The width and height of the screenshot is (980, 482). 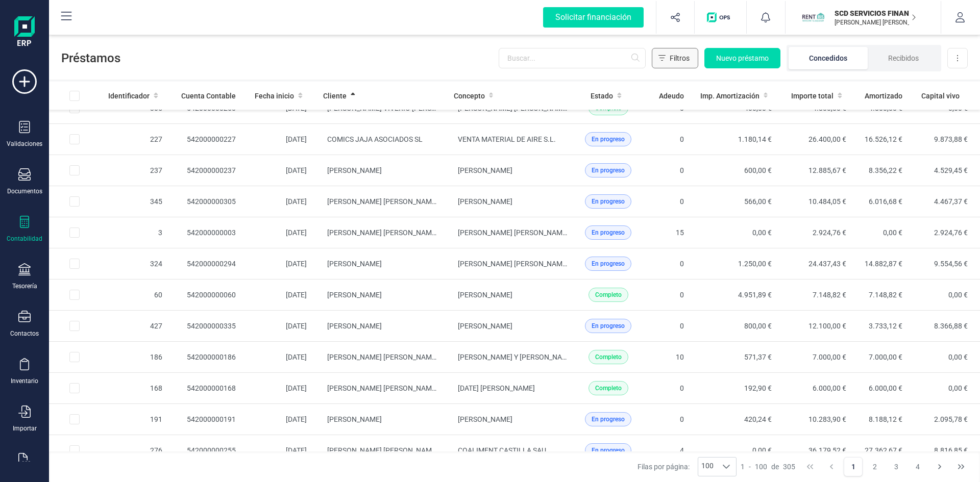 What do you see at coordinates (75, 357) in the screenshot?
I see `div: Row Selected 17d3e8e9-6fb9-4521-b357-90e5dc08df33` at bounding box center [75, 357].